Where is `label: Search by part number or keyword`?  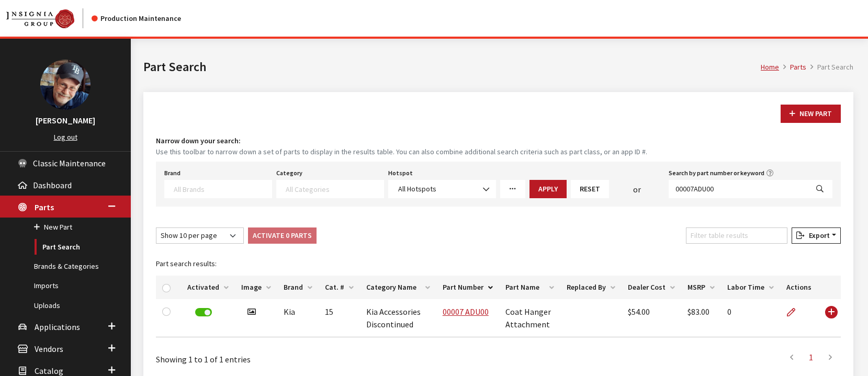
label: Search by part number or keyword is located at coordinates (716, 173).